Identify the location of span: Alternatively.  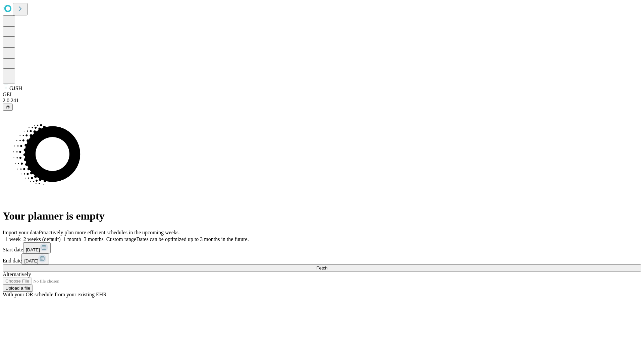
(17, 275).